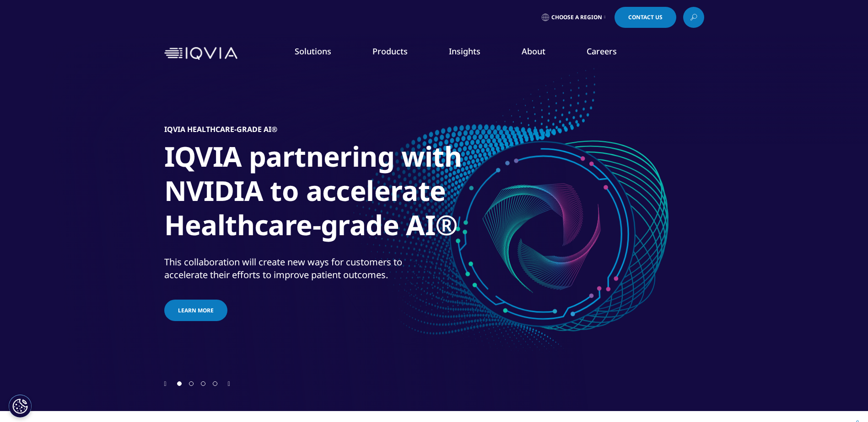 Image resolution: width=868 pixels, height=422 pixels. What do you see at coordinates (390, 52) in the screenshot?
I see `a: Products` at bounding box center [390, 52].